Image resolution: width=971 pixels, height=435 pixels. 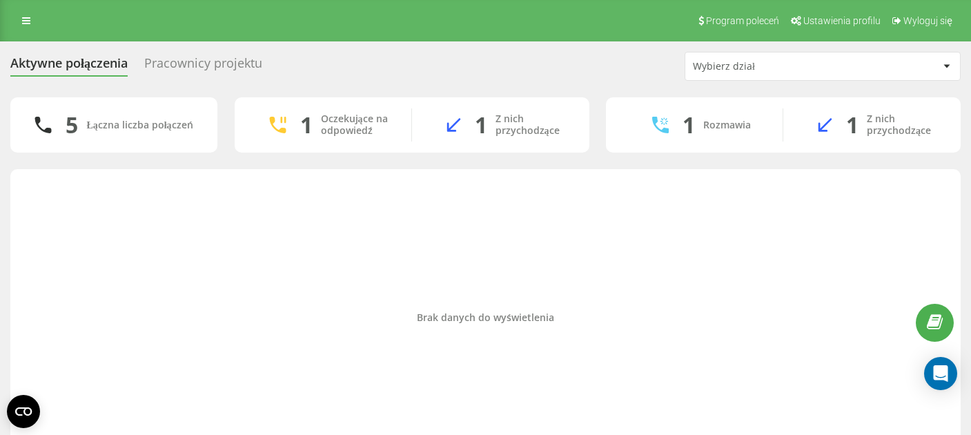 I want to click on div: Rozmawia, so click(x=727, y=125).